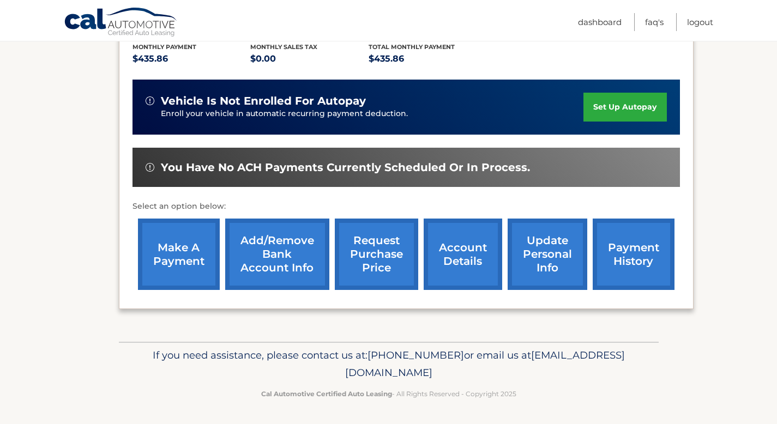  What do you see at coordinates (406, 207) in the screenshot?
I see `p: Select an option below:` at bounding box center [406, 207].